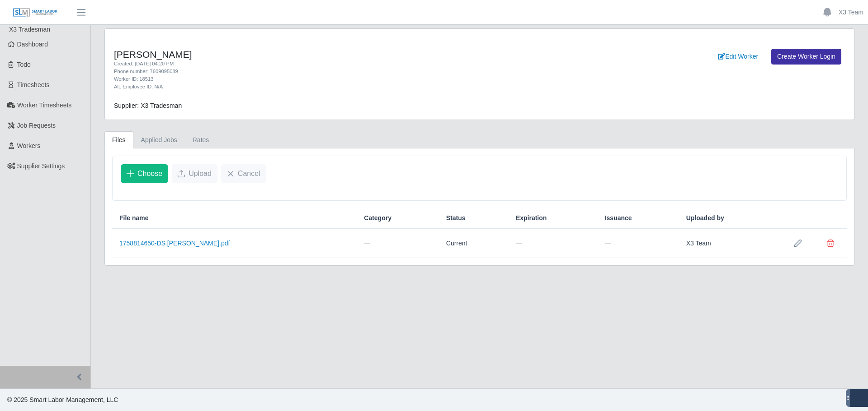  What do you see at coordinates (618, 218) in the screenshot?
I see `span: Issuance` at bounding box center [618, 218].